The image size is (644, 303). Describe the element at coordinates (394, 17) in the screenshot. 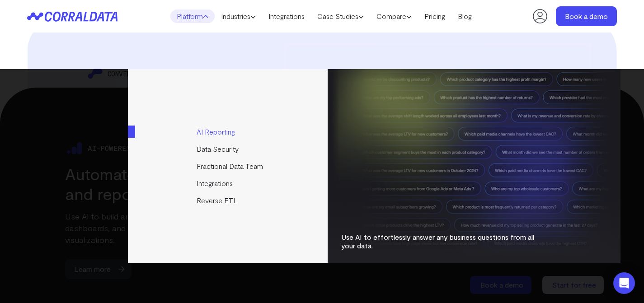

I see `a: Compare` at that location.